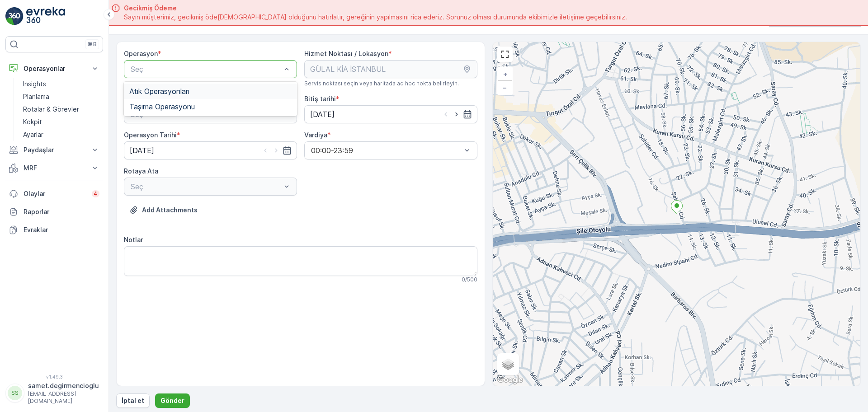  Describe the element at coordinates (33, 135) in the screenshot. I see `p: Ayarlar` at that location.